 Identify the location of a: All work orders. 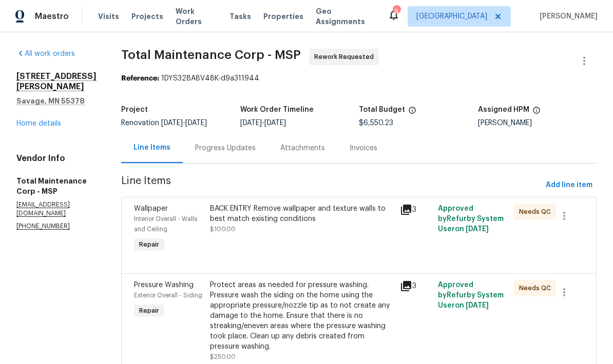
(46, 54).